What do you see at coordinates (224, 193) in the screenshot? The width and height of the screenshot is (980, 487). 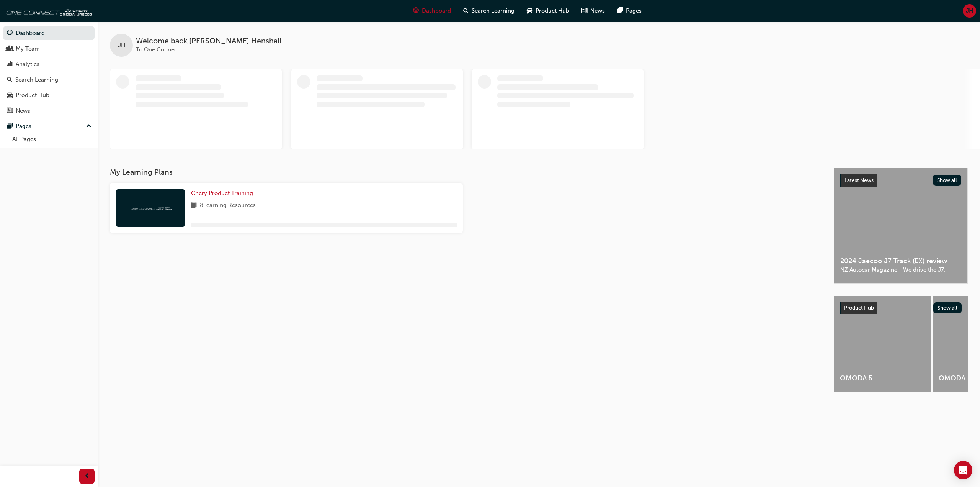 I see `a: Chery Product Training` at bounding box center [224, 193].